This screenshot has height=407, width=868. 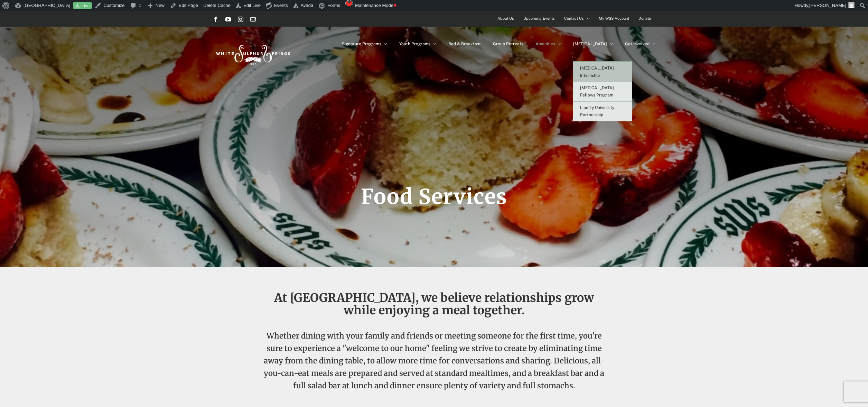 What do you see at coordinates (418, 44) in the screenshot?
I see `a: Youth Programs` at bounding box center [418, 44].